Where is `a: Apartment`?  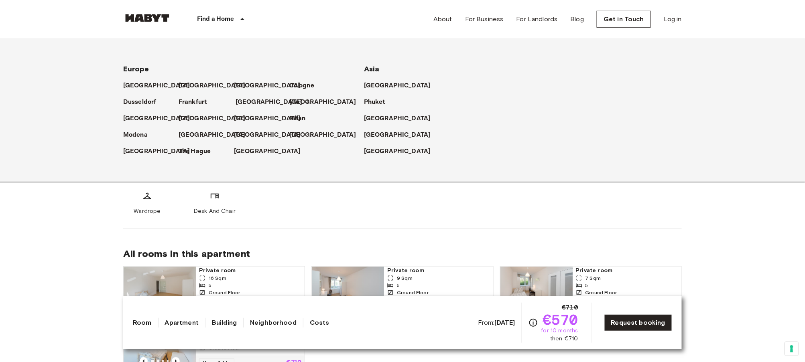 a: Apartment is located at coordinates (182, 323).